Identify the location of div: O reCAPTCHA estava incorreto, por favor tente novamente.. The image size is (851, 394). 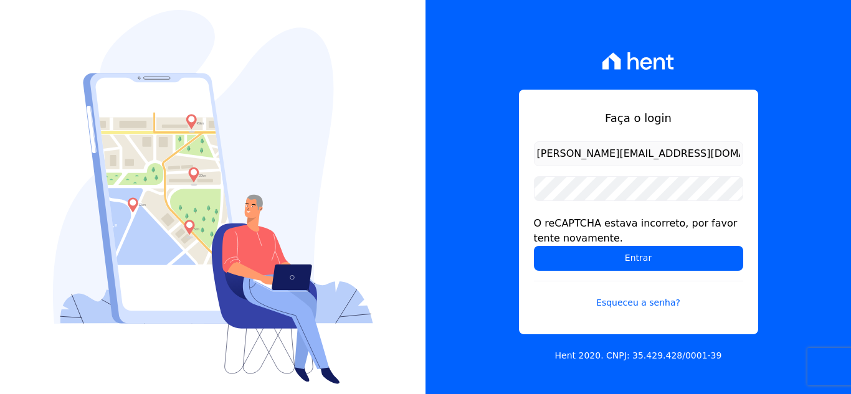
(638, 231).